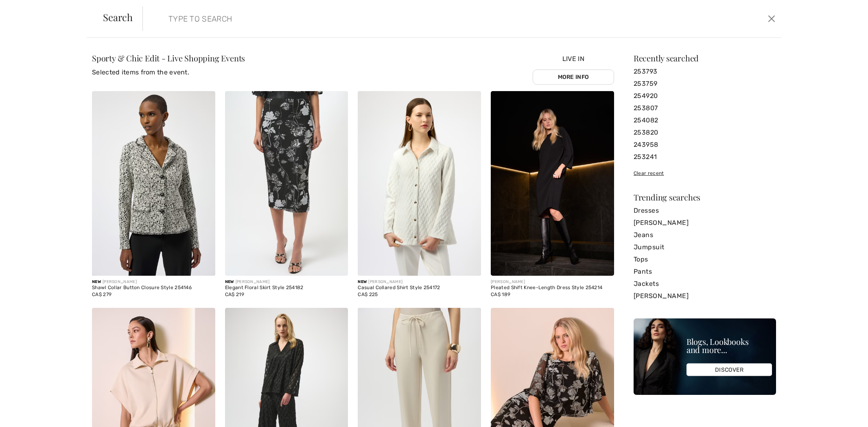  Describe the element at coordinates (705, 174) in the screenshot. I see `div: Clear recent` at that location.